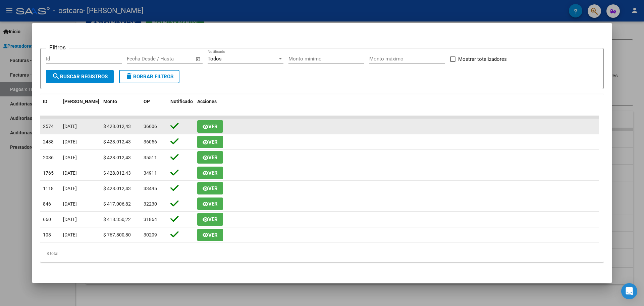 The image size is (644, 306). I want to click on datatable-header-cell: OP, so click(154, 105).